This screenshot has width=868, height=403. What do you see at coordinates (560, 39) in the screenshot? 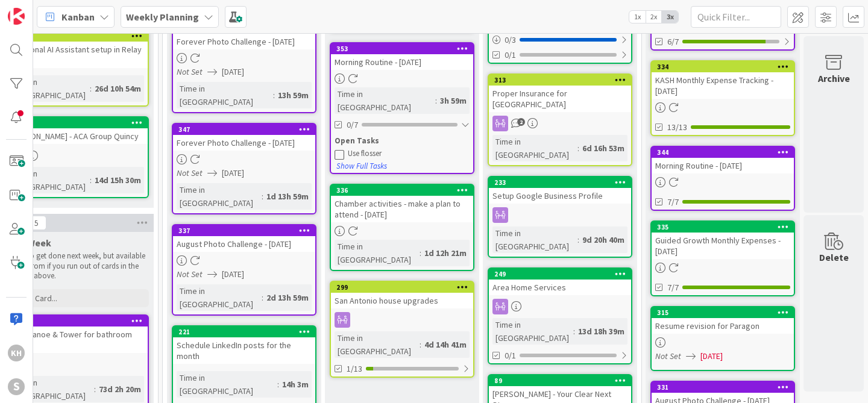
I see `div: 0/3` at bounding box center [560, 39].